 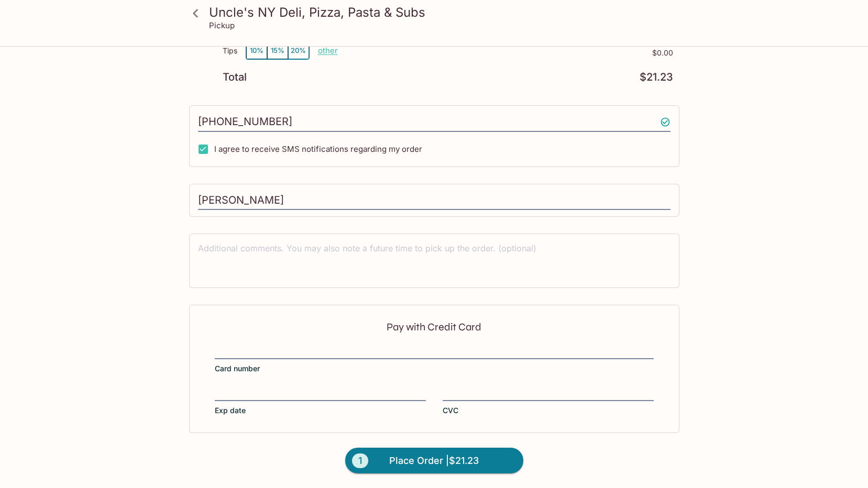 What do you see at coordinates (434, 201) in the screenshot?
I see `input: Enter first and last name` at bounding box center [434, 201].